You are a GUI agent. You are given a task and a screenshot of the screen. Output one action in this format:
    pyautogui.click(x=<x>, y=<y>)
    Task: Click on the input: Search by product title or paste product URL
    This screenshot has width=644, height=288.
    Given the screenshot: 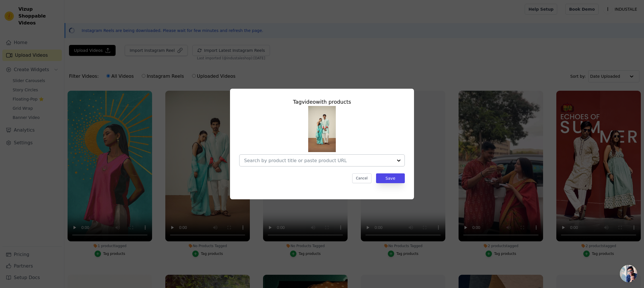 What is the action you would take?
    pyautogui.click(x=319, y=160)
    